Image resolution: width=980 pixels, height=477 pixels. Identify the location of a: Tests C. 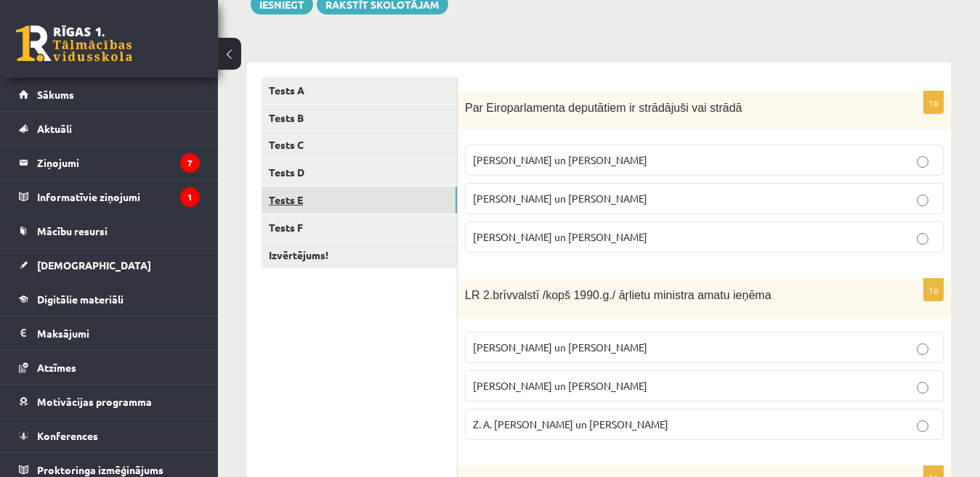
(359, 145).